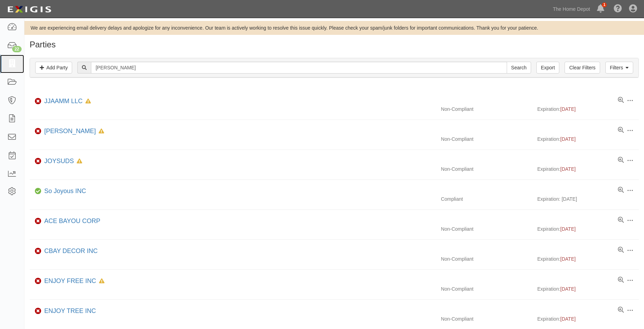  I want to click on div: JOYSUDS, so click(62, 161).